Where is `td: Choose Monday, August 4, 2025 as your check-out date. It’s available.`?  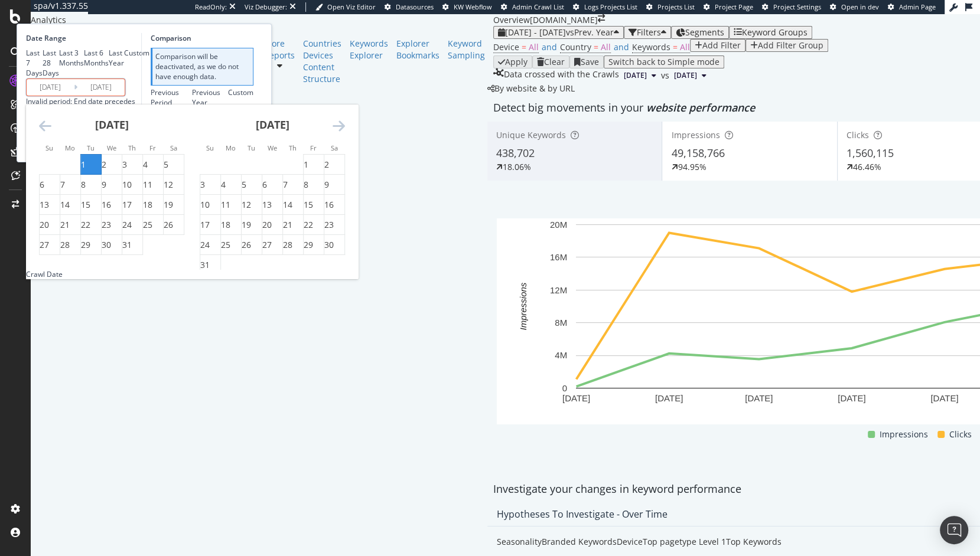
td: Choose Monday, August 4, 2025 as your check-out date. It’s available. is located at coordinates (231, 185).